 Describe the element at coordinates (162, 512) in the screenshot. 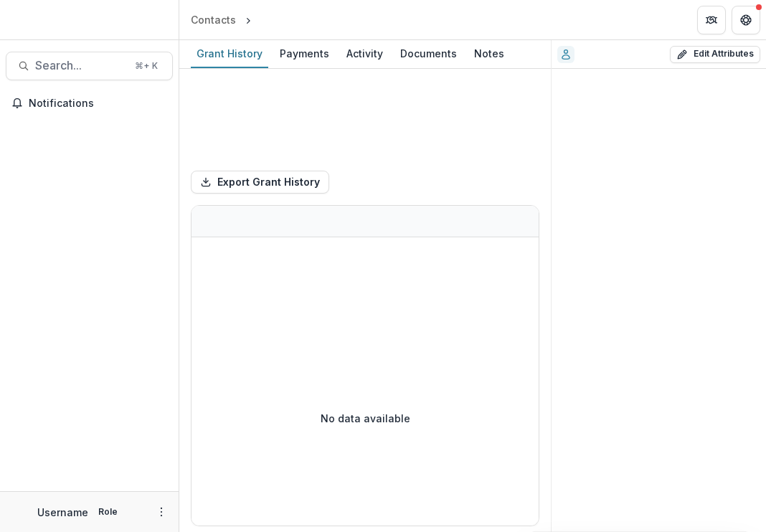

I see `button: More` at that location.